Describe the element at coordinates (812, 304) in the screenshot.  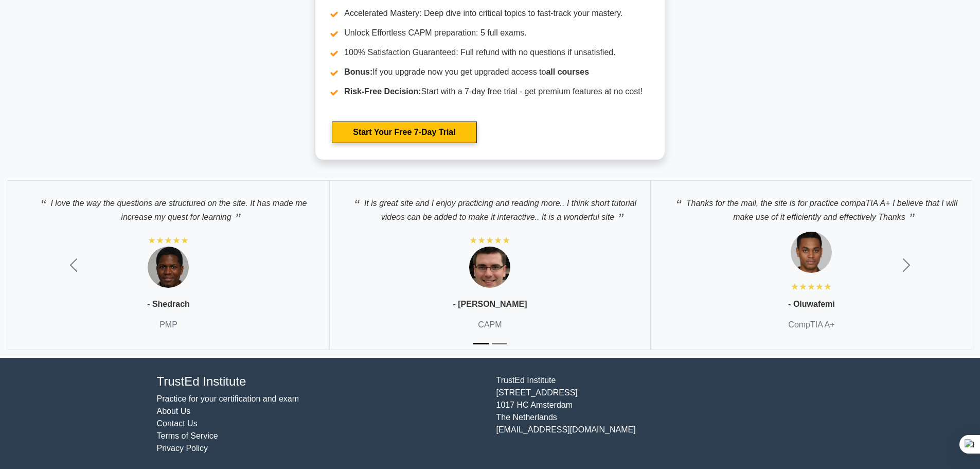
I see `p: - Oluwafemi` at that location.